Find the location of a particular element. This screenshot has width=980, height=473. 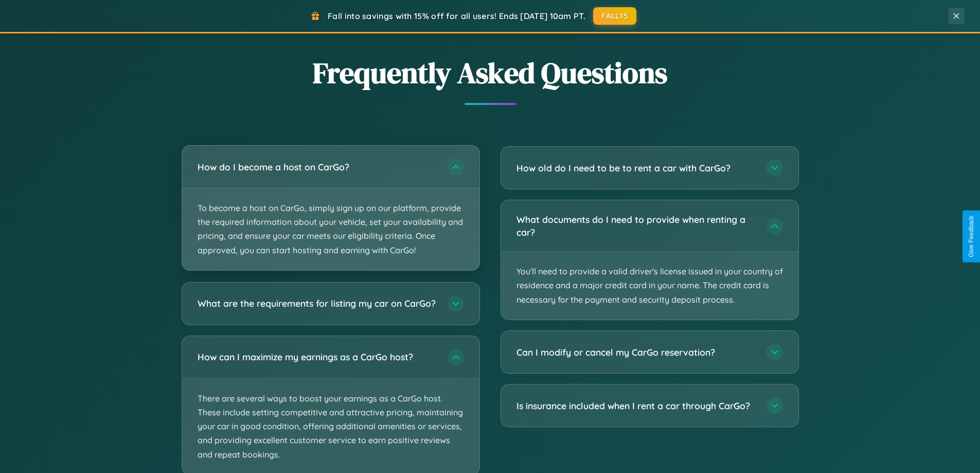

div: Give Feedback is located at coordinates (971, 236).